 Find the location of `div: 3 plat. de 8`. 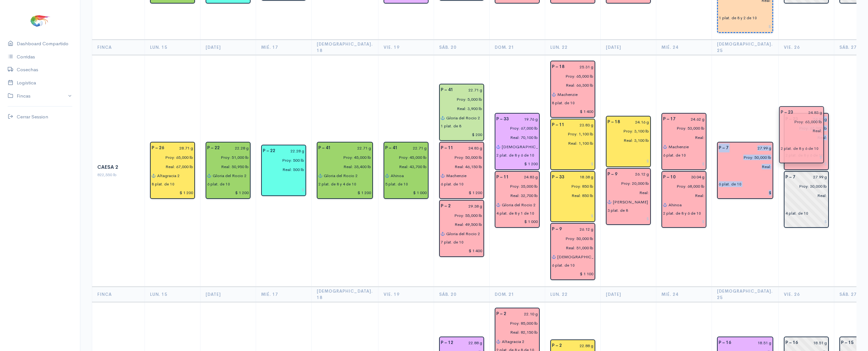

div: 3 plat. de 8 is located at coordinates (618, 211).